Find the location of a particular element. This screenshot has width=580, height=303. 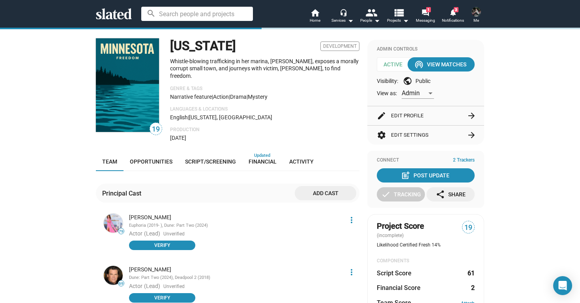

span: 79 is located at coordinates (121, 231).